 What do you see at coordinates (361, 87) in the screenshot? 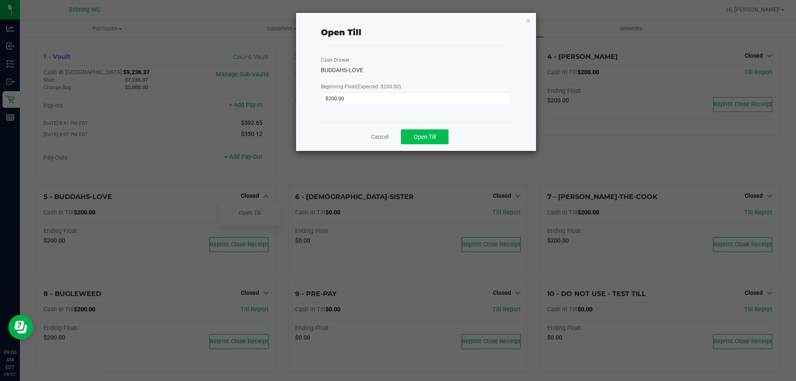
I see `span: Beginning Float` at bounding box center [361, 87].